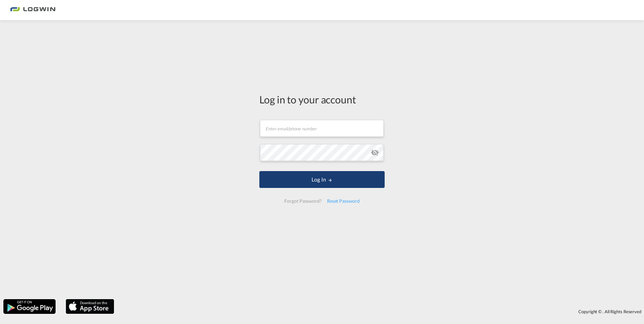  Describe the element at coordinates (322, 99) in the screenshot. I see `div: Log in to your account` at that location.